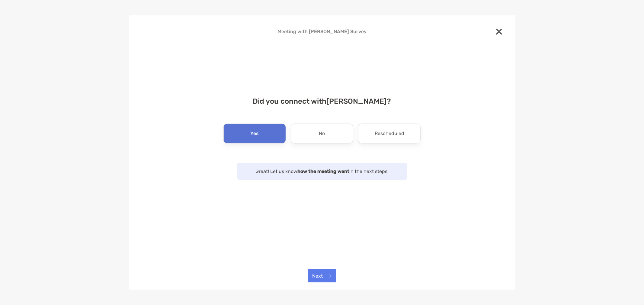 Image resolution: width=644 pixels, height=305 pixels. Describe the element at coordinates (499, 31) in the screenshot. I see `img: close modal` at that location.